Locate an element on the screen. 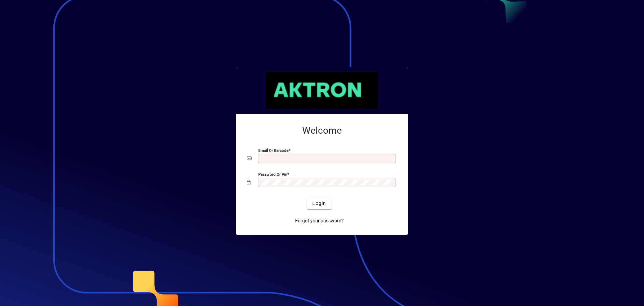 The width and height of the screenshot is (644, 306). mat-label: Email or Barcode is located at coordinates (273, 150).